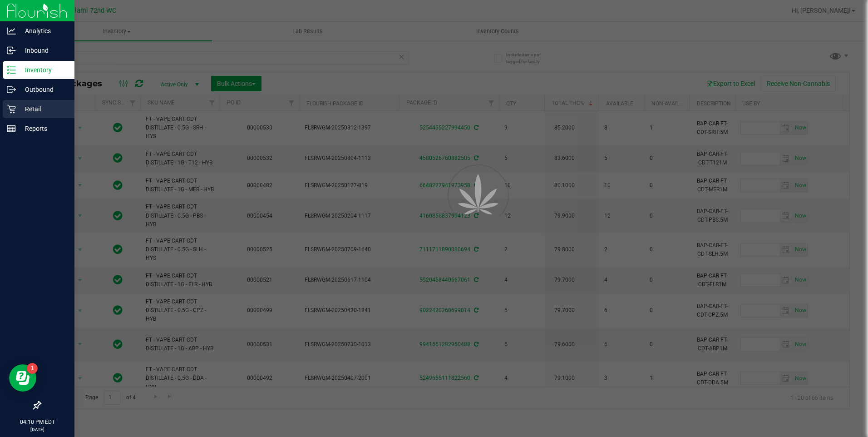 The image size is (868, 437). What do you see at coordinates (43, 109) in the screenshot?
I see `p: Retail` at bounding box center [43, 109].